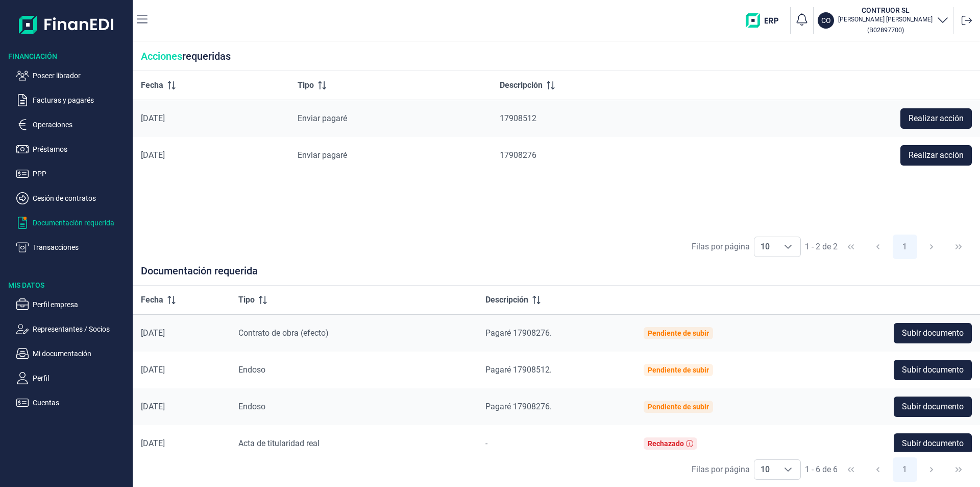 The image size is (980, 487). Describe the element at coordinates (81, 150) in the screenshot. I see `p: Préstamos` at that location.